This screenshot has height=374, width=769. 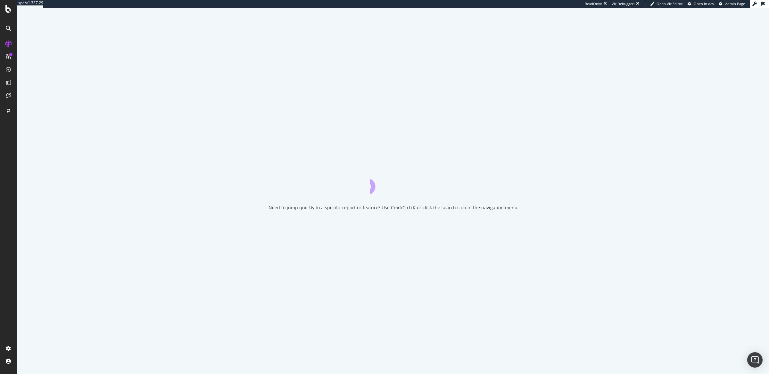 What do you see at coordinates (670, 4) in the screenshot?
I see `span: Open Viz Editor` at bounding box center [670, 4].